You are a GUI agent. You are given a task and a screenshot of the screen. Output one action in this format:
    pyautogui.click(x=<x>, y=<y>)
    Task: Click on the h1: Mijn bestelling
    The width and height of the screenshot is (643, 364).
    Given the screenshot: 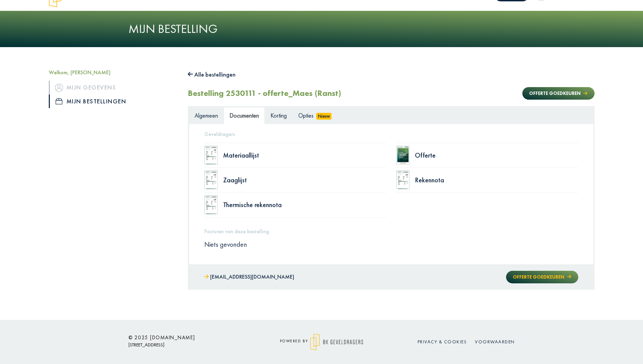 What is the action you would take?
    pyautogui.click(x=322, y=29)
    